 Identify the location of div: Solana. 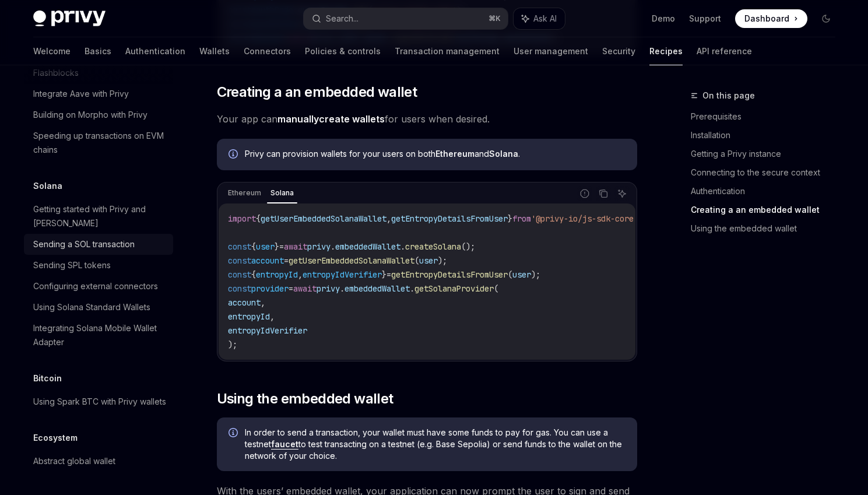
(282, 193).